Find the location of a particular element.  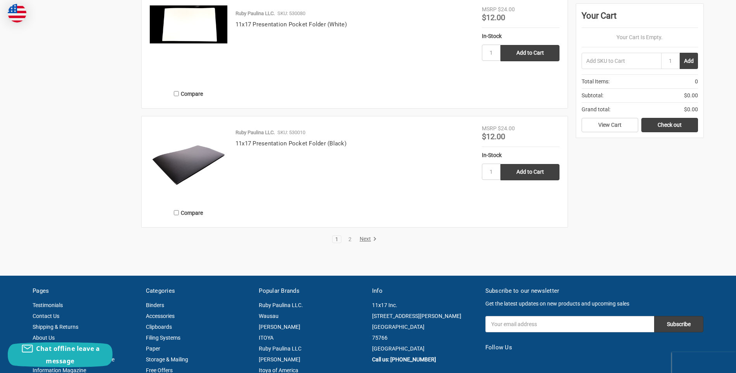

span: Total Items: is located at coordinates (595, 81).